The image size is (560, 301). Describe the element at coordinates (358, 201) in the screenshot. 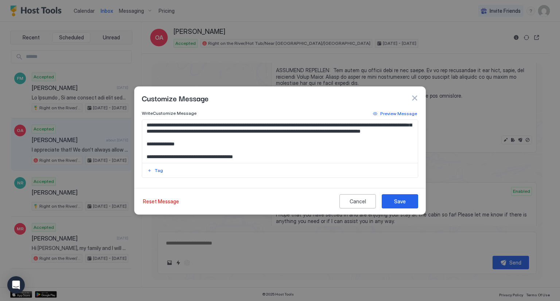

I see `div: Cancel` at that location.